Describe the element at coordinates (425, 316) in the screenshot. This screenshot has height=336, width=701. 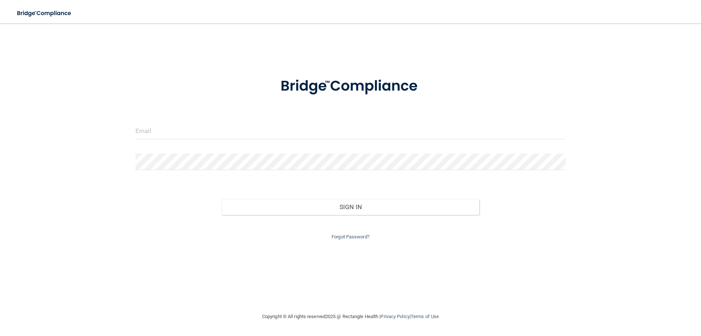
I see `a: Terms of Use` at that location.